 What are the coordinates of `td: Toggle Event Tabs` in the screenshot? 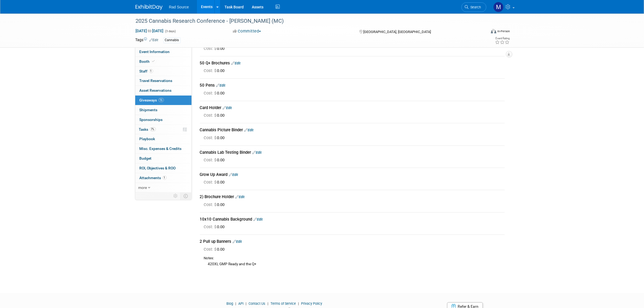 It's located at (186, 196).